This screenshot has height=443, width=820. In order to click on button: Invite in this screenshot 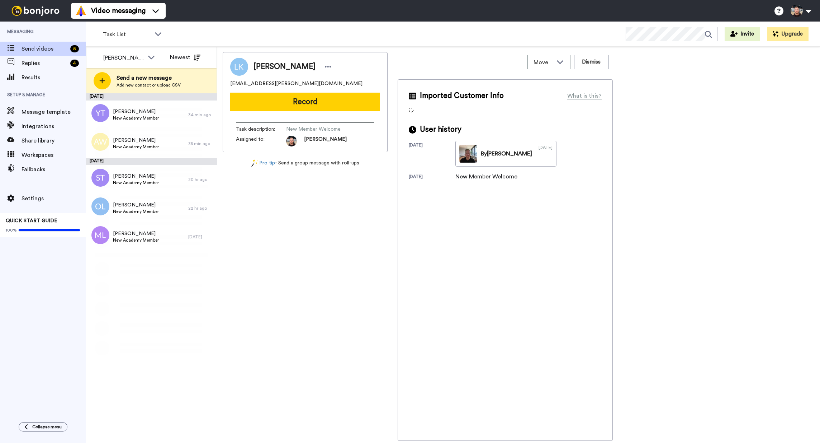, I will do `click(743, 34)`.